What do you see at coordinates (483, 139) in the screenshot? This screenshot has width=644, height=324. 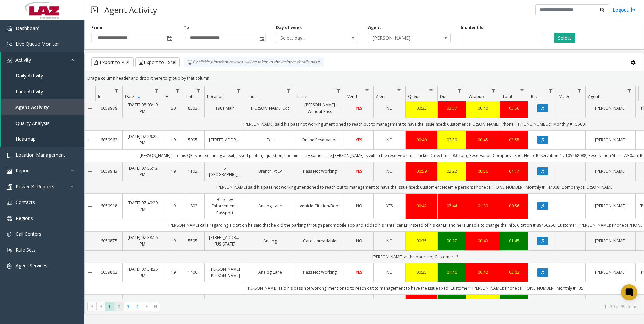 I see `a: 00:45` at bounding box center [483, 139].